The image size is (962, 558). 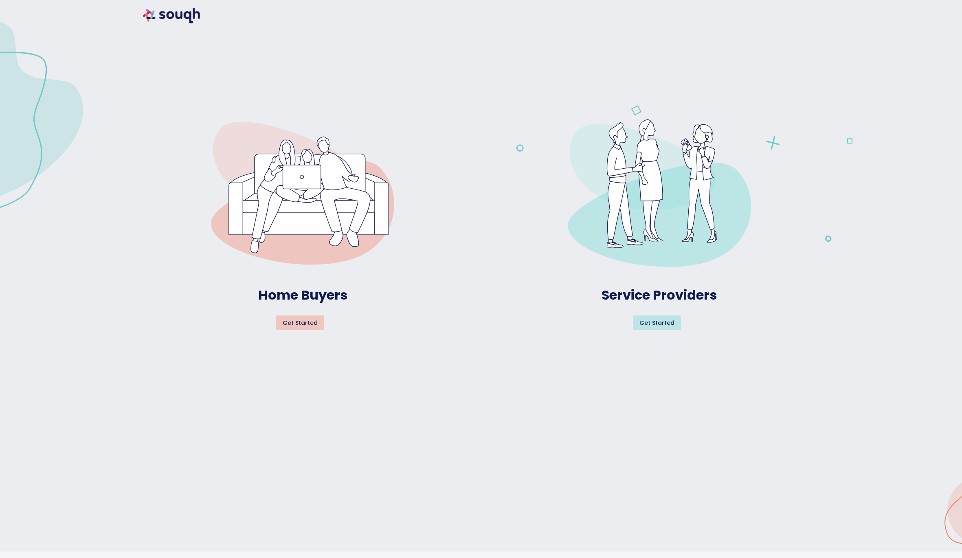 I want to click on h4: Service Providers, so click(x=659, y=295).